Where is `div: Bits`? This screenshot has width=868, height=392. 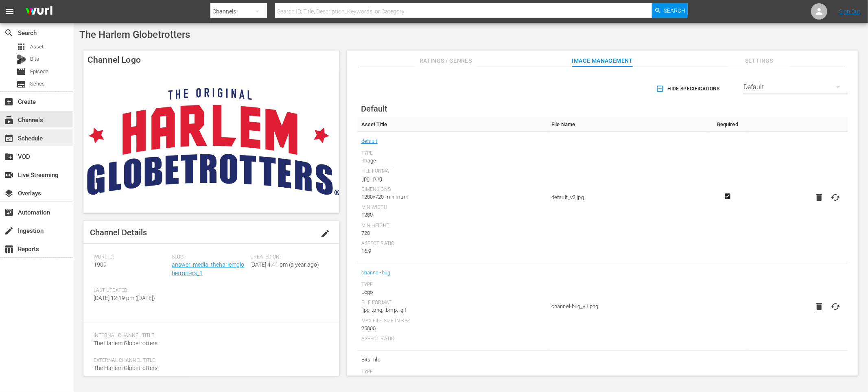
div: Bits is located at coordinates (21, 60).